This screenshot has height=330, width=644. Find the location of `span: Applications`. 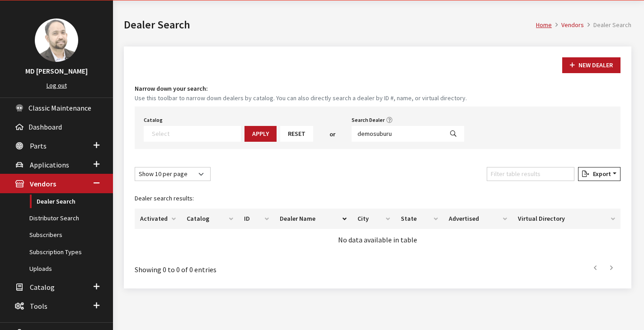

span: Applications is located at coordinates (50, 165).